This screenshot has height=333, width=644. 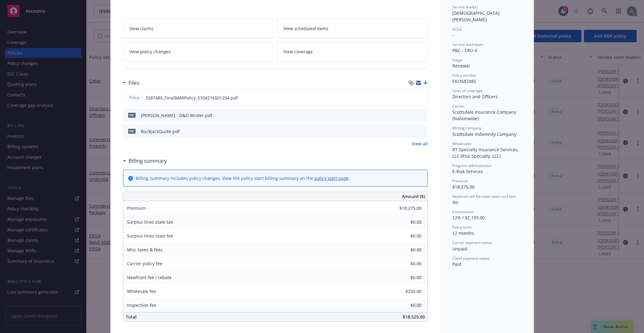 I want to click on span: View claims, so click(x=141, y=29).